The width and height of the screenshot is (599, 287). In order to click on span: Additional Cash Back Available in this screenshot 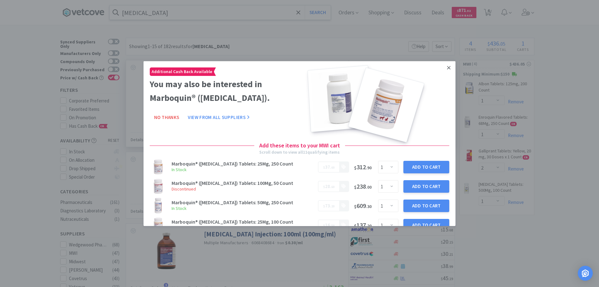, I will do `click(182, 71)`.